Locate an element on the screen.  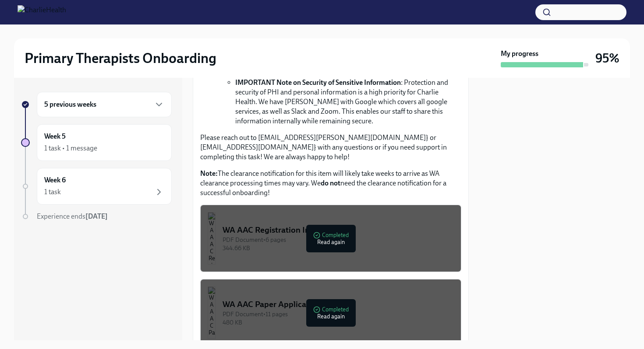
p: The clearance notification for this item will likely take weeks to arrive as WA clearance process... is located at coordinates (331, 183).